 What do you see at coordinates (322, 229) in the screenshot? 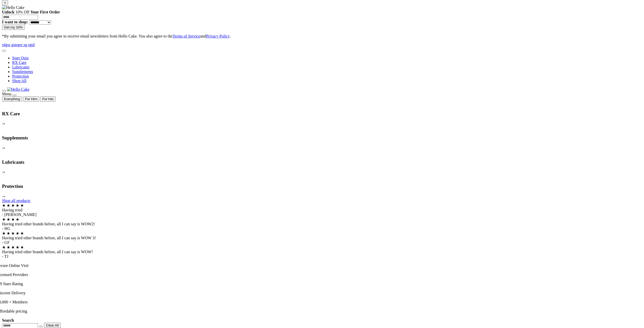
I see `div: - HG` at bounding box center [322, 229].